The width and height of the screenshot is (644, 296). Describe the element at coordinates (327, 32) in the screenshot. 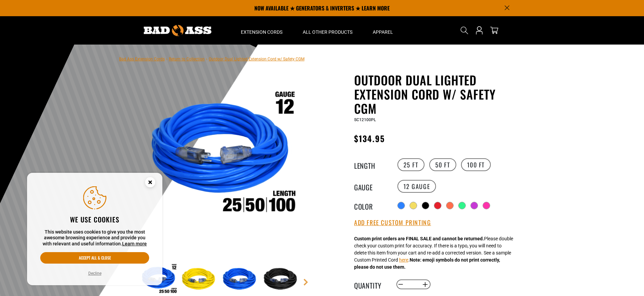

I see `span: All Other Products` at that location.